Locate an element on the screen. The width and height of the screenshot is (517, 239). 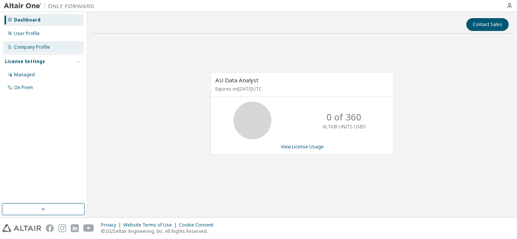
span: AU Data Analyst is located at coordinates (237, 80).